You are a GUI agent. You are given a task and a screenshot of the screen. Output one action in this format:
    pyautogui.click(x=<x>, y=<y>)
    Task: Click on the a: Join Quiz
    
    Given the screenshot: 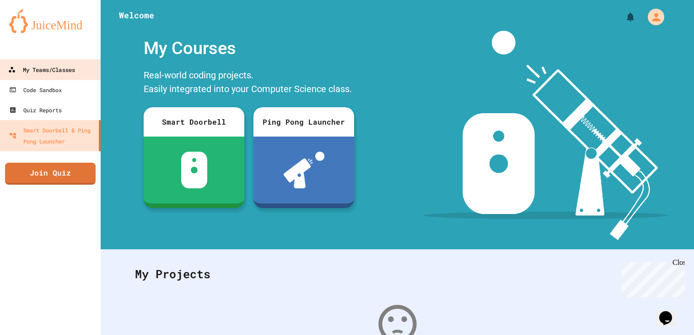 What is the action you would take?
    pyautogui.click(x=50, y=173)
    